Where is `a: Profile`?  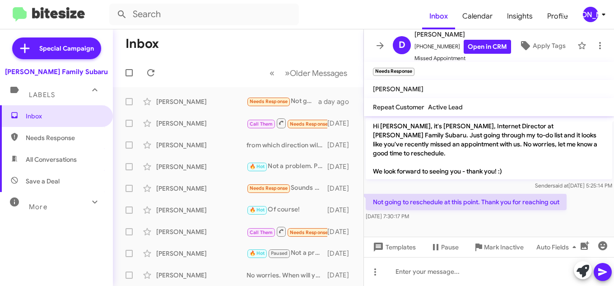 a: Profile is located at coordinates (557, 16).